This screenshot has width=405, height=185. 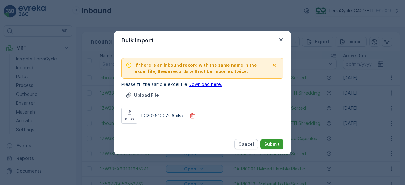 What do you see at coordinates (202, 68) in the screenshot?
I see `span: If there is an Inbound record with the same name in the excel file, these records will not be imp...` at bounding box center [202, 68].